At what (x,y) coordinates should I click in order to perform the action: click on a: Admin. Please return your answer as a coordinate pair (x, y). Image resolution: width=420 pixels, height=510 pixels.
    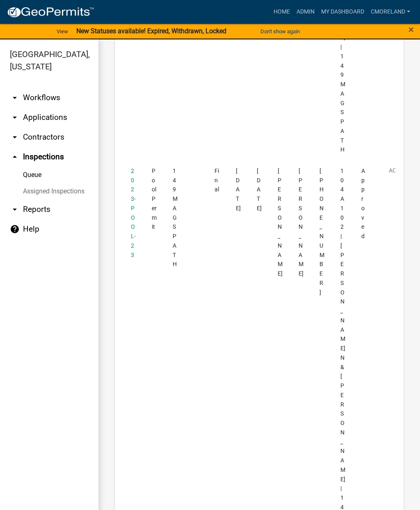
    Looking at the image, I should click on (306, 12).